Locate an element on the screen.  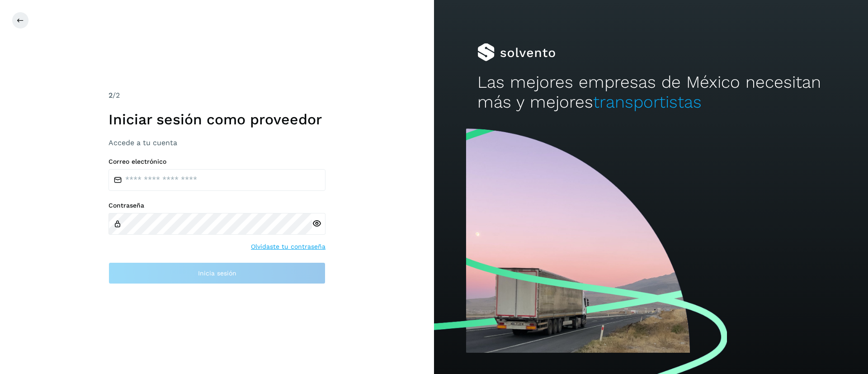
span: Inicia sesión is located at coordinates (217, 273).